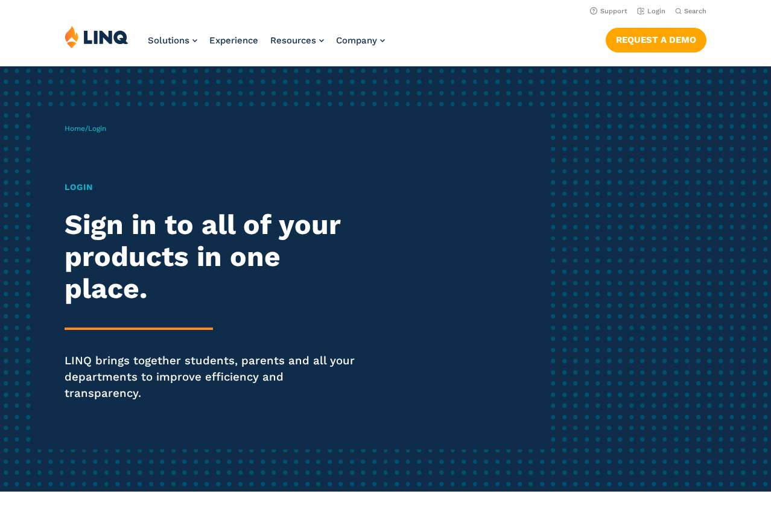 Image resolution: width=771 pixels, height=532 pixels. What do you see at coordinates (234, 40) in the screenshot?
I see `span: Experience` at bounding box center [234, 40].